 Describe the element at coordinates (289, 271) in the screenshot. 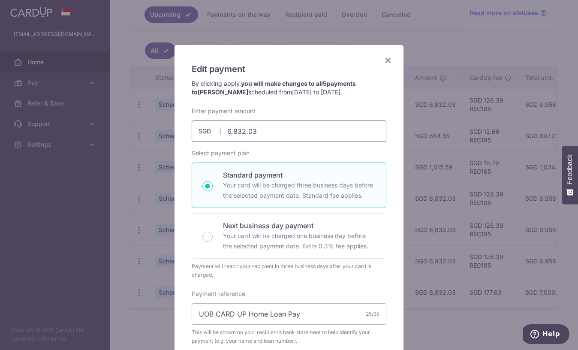

I see `div: Payment will reach your recipient in three business days after your card is charged.` at that location.